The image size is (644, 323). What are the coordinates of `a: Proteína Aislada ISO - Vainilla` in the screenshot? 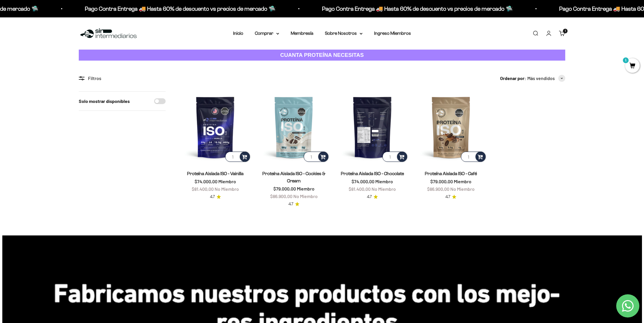 It's located at (215, 173).